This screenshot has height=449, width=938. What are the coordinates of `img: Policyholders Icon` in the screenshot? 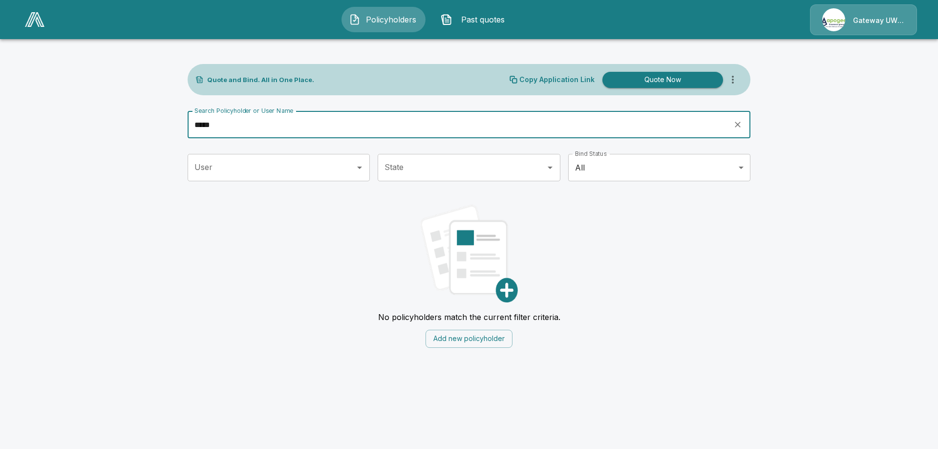 It's located at (355, 20).